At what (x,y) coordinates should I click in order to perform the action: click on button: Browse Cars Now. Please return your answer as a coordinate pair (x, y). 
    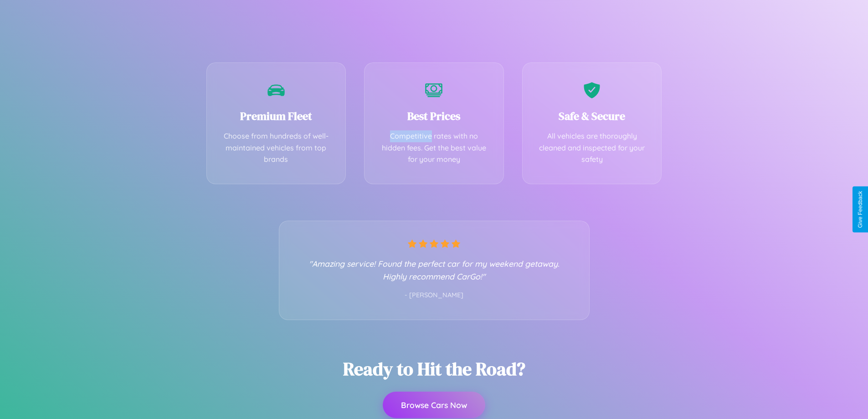
    Looking at the image, I should click on (434, 405).